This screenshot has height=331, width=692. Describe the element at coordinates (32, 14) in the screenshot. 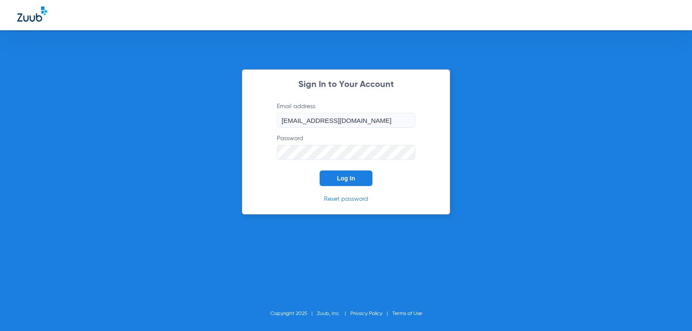

I see `img: Zuub Logo` at that location.